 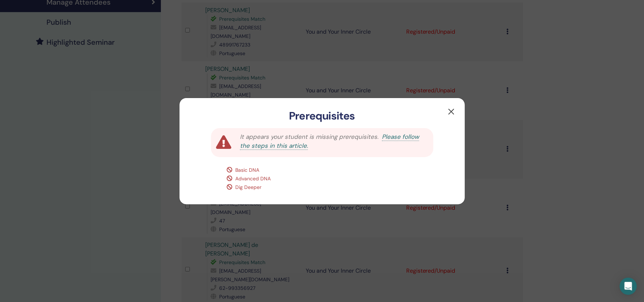 What do you see at coordinates (322, 116) in the screenshot?
I see `h3: Prerequisites` at bounding box center [322, 116].